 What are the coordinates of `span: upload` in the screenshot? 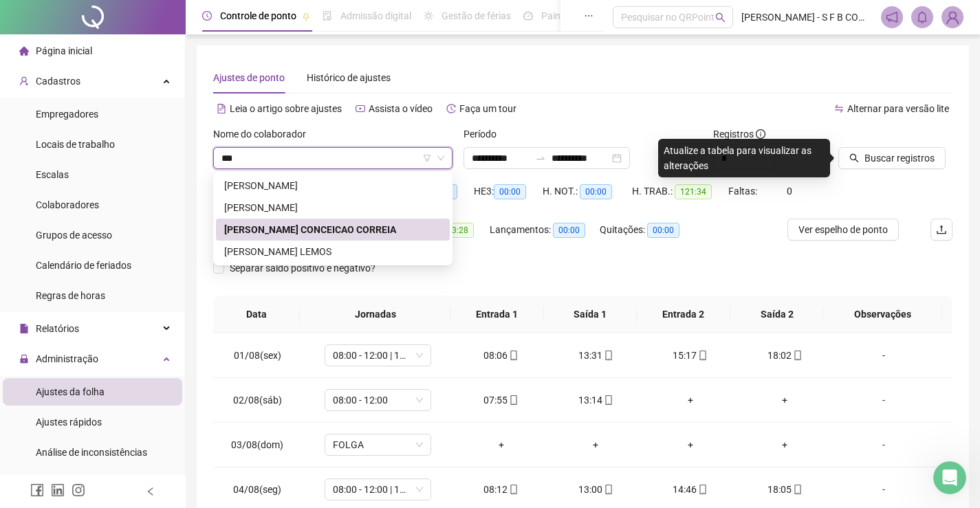 It's located at (941, 230).